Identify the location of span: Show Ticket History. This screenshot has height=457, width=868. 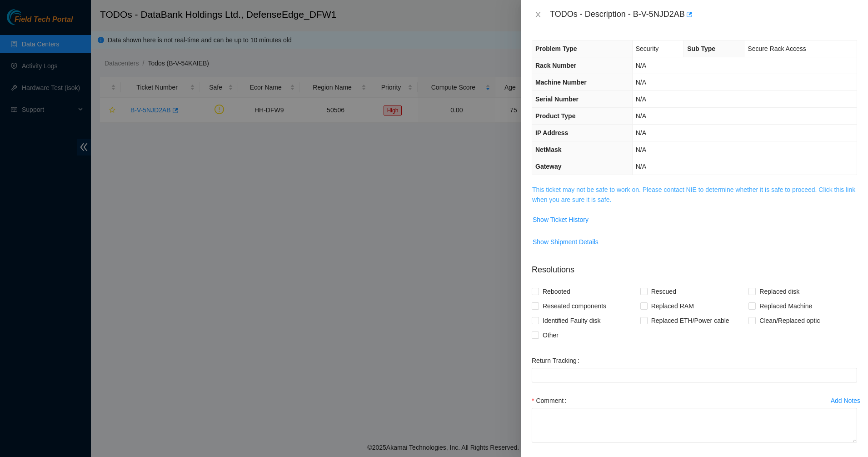
(560, 219).